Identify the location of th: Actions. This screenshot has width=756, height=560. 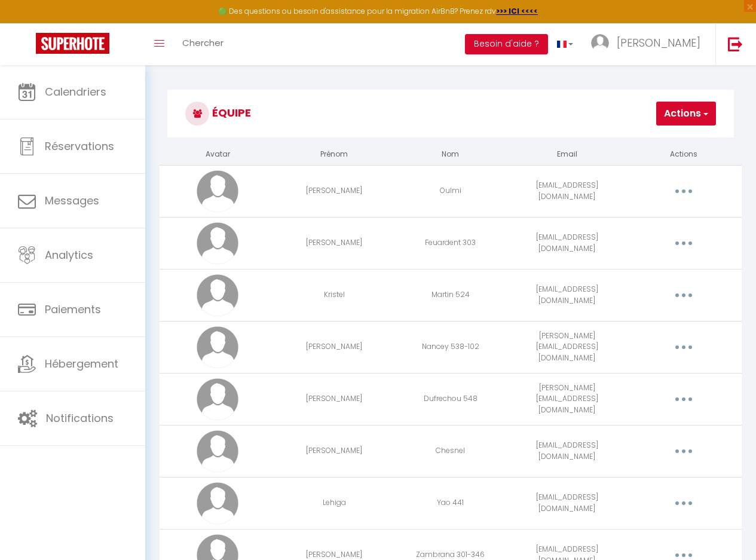
(683, 154).